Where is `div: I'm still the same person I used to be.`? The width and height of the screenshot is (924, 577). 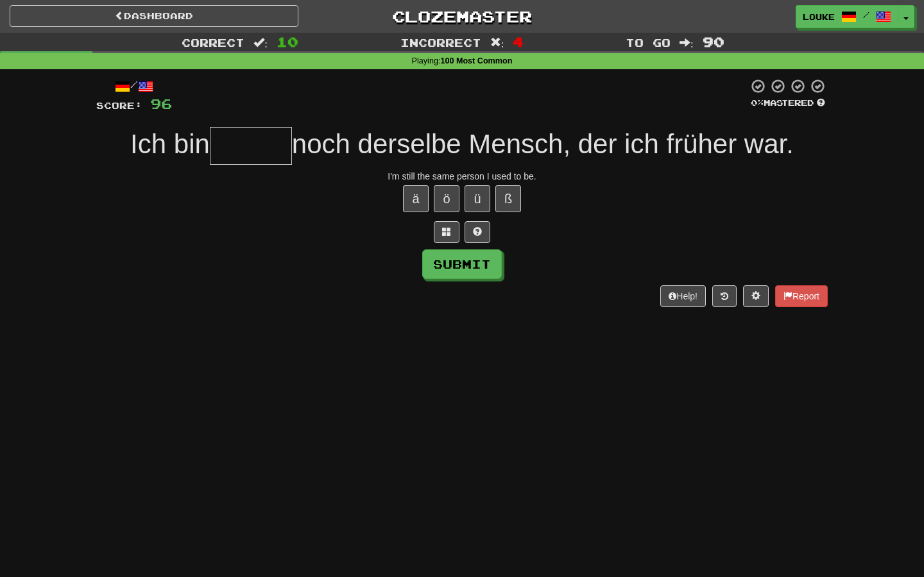
div: I'm still the same person I used to be. is located at coordinates (462, 177).